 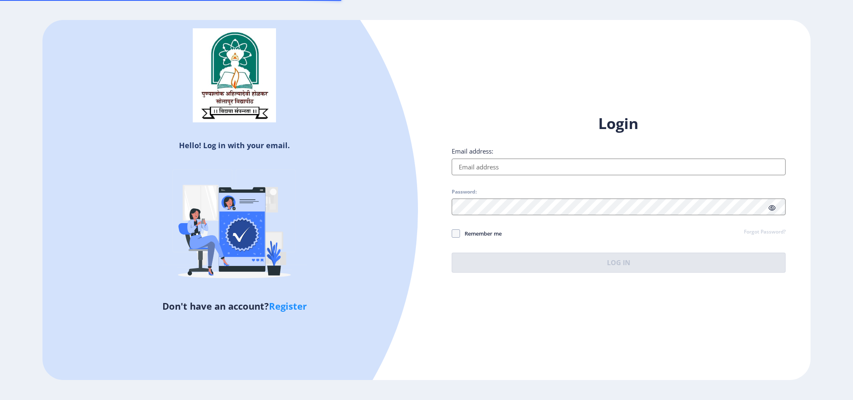 I want to click on button: Log In, so click(x=619, y=263).